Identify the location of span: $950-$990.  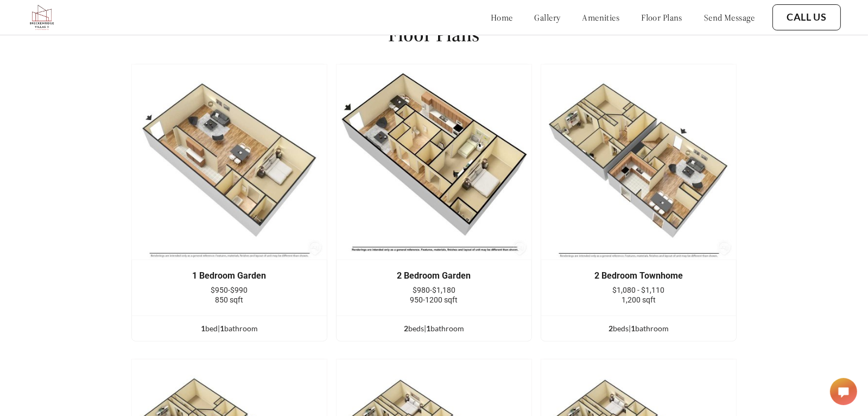
(229, 290).